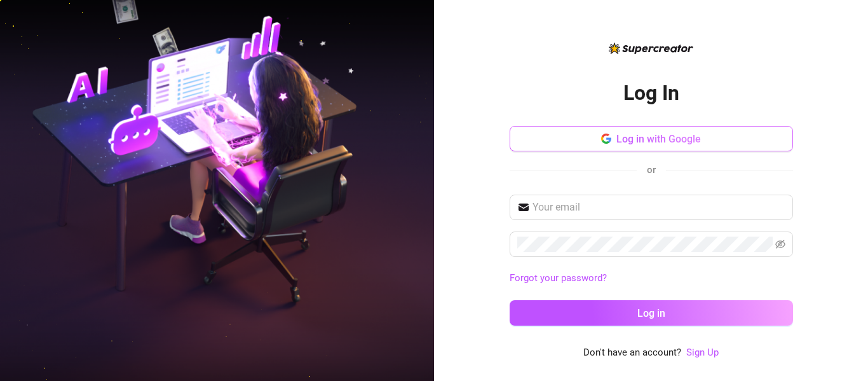 This screenshot has width=868, height=381. What do you see at coordinates (651, 313) in the screenshot?
I see `span: Log in` at bounding box center [651, 313].